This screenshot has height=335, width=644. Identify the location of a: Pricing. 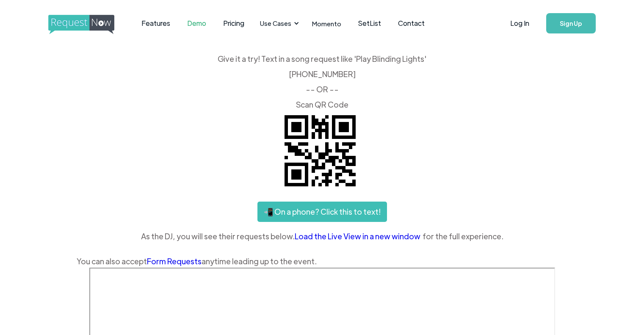
(234, 23).